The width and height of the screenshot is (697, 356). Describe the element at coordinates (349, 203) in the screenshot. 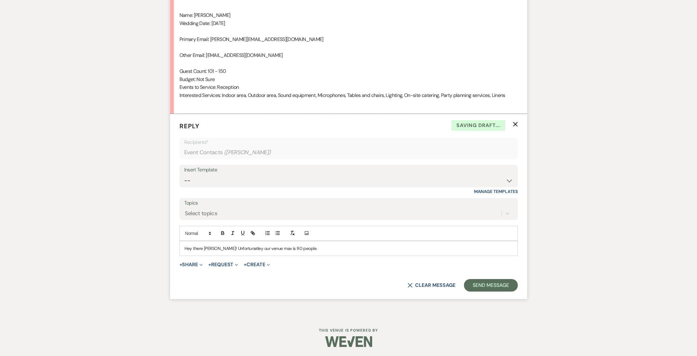

I see `label: Topics` at that location.